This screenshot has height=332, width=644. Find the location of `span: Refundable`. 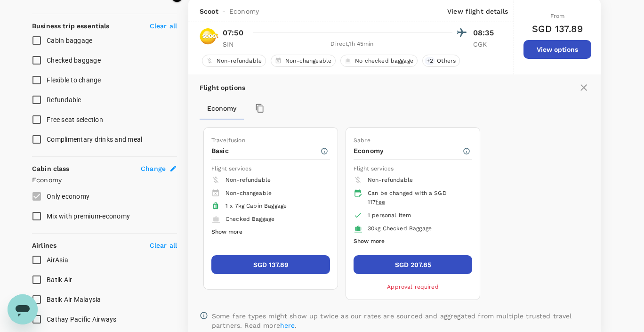

span: Refundable is located at coordinates (64, 100).